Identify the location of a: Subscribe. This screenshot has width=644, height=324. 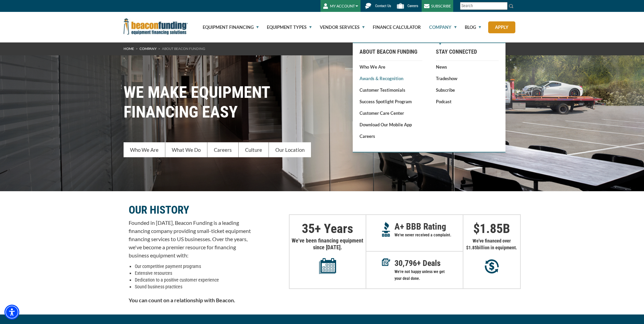
(467, 90).